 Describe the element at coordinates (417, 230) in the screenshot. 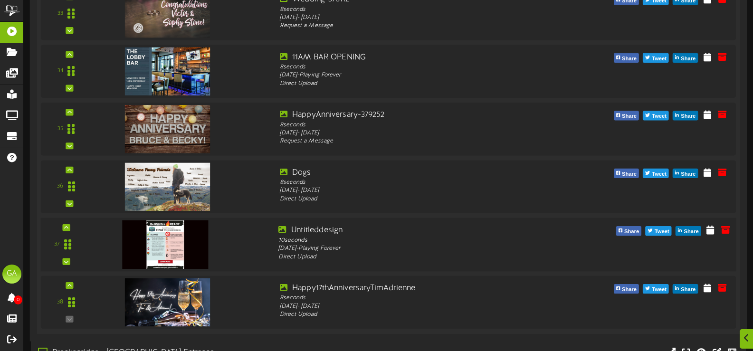

I see `div: Untitleddesign` at that location.